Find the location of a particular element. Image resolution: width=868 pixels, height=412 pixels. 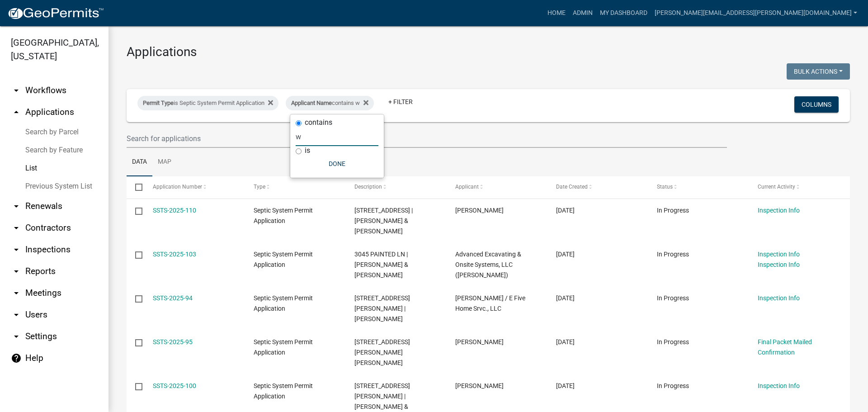

span: Application Number is located at coordinates (177, 187).